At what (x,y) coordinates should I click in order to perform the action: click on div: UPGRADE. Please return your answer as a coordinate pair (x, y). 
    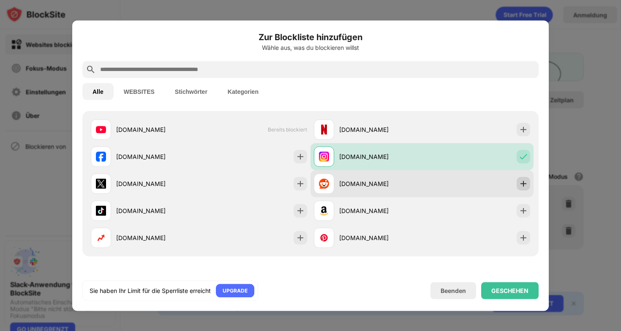
    Looking at the image, I should click on (235, 290).